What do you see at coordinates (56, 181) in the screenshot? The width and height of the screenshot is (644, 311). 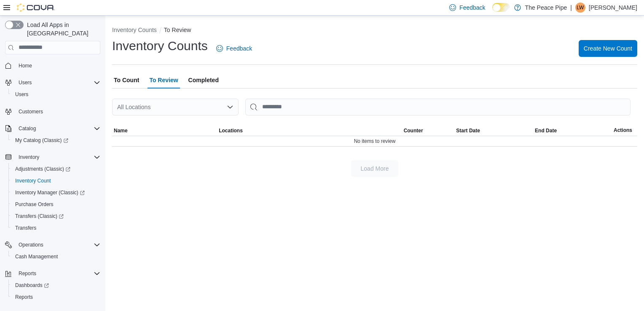 I see `button: Inventory Count` at bounding box center [56, 181].